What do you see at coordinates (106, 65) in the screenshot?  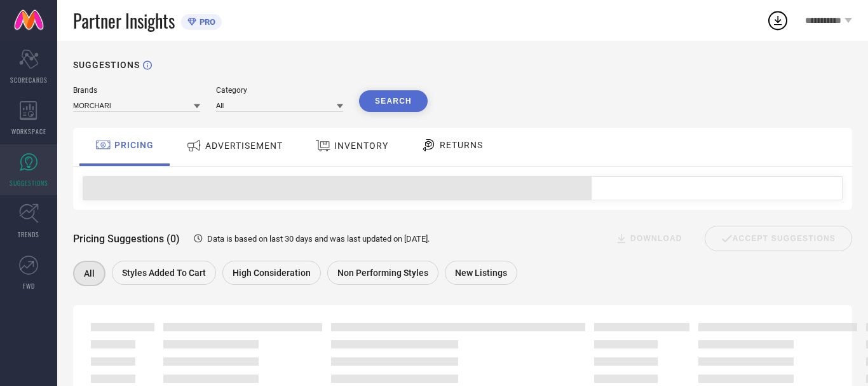 I see `h1: SUGGESTIONS` at bounding box center [106, 65].